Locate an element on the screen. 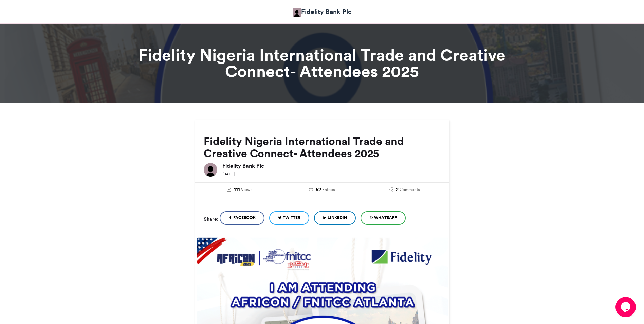  h1: Fidelity Nigeria International Trade and Creative Connect- Attendees 2025 is located at coordinates (322, 63).